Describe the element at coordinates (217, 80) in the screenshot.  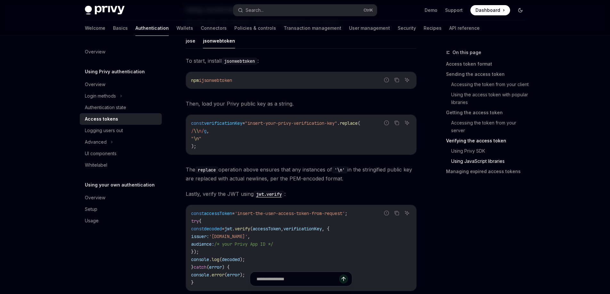
I see `span: jsonwebtoken` at that location.